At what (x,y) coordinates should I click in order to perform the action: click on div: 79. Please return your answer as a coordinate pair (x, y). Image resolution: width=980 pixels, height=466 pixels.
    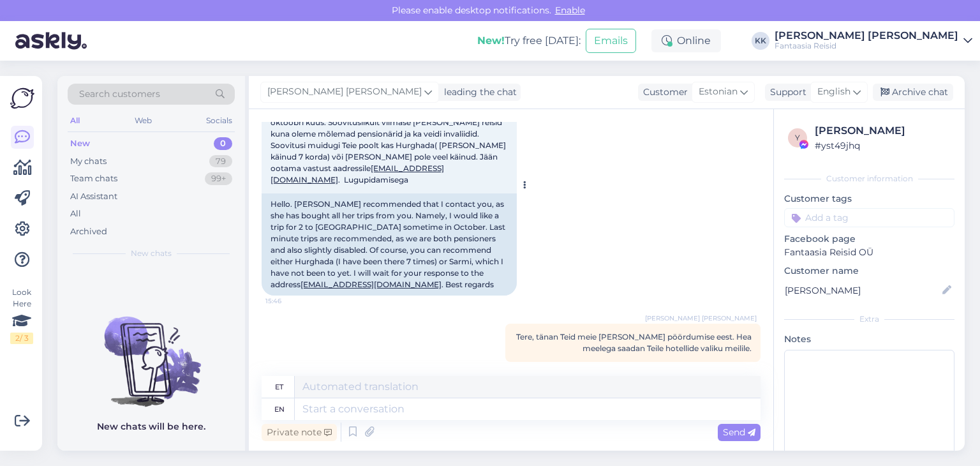
    Looking at the image, I should click on (221, 161).